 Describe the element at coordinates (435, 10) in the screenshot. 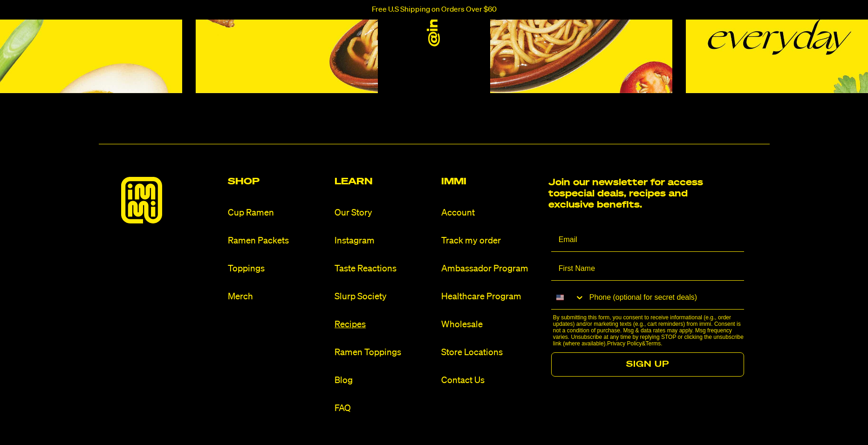

I see `p: Free U.S Shipping on Orders Over $60` at that location.